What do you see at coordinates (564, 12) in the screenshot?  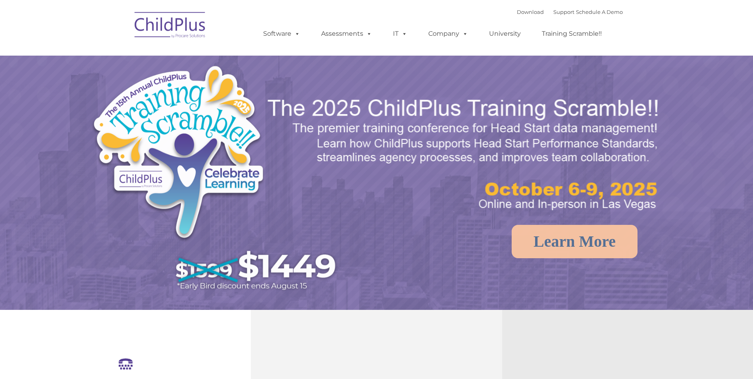 I see `a: Support` at bounding box center [564, 12].